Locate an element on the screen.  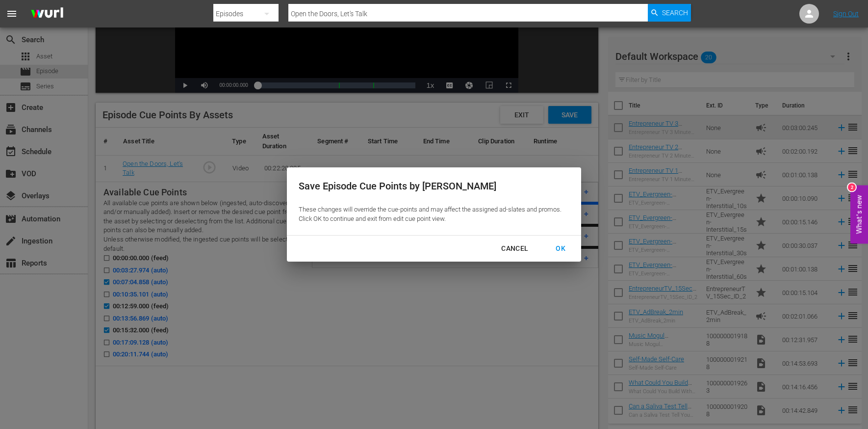
span: Search is located at coordinates (674, 13).